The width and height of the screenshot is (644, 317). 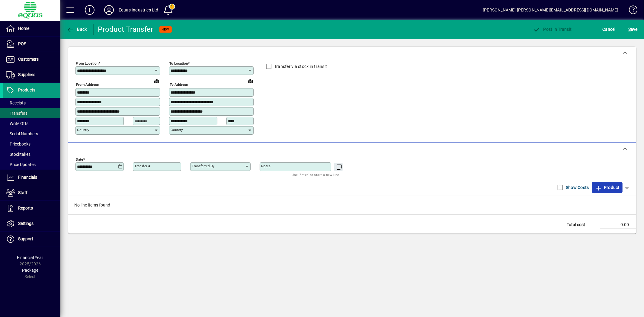 I want to click on span: POS, so click(x=22, y=44).